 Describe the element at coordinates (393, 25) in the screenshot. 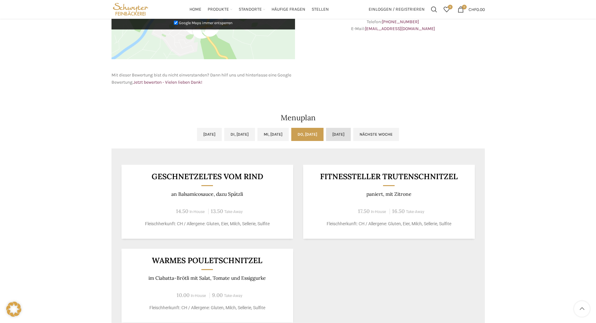

I see `p: Telefon: E-Mail:` at that location.